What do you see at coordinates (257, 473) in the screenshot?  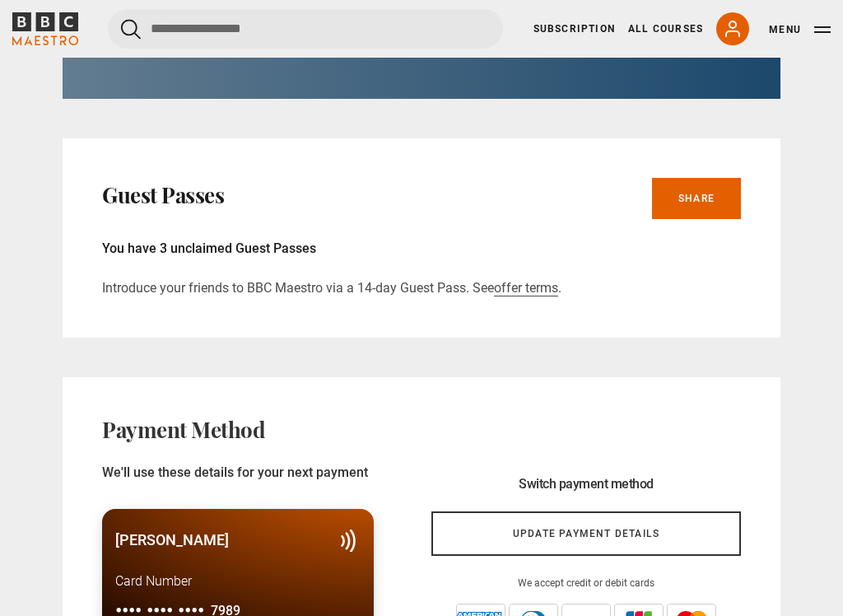 I see `p: We'll use these details for your next payment` at bounding box center [257, 473].